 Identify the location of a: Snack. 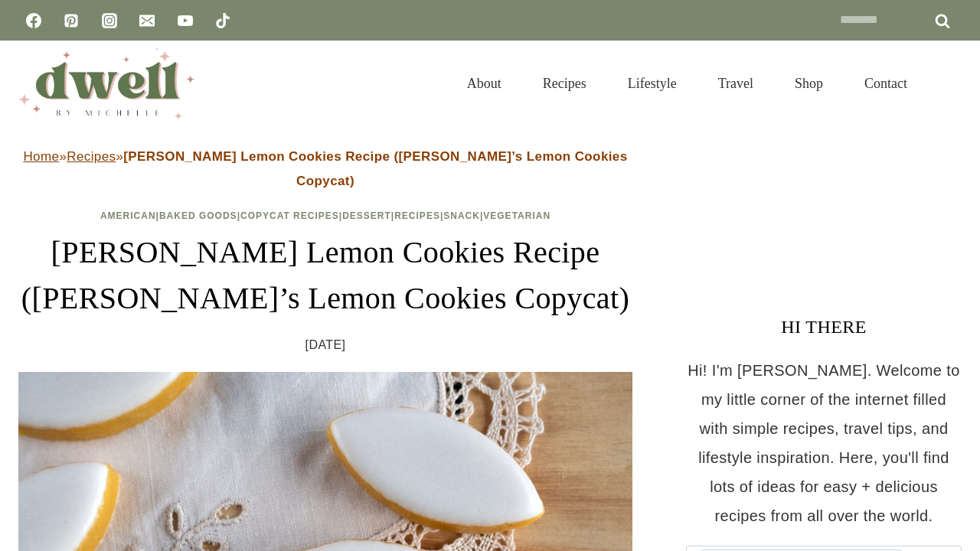
(461, 216).